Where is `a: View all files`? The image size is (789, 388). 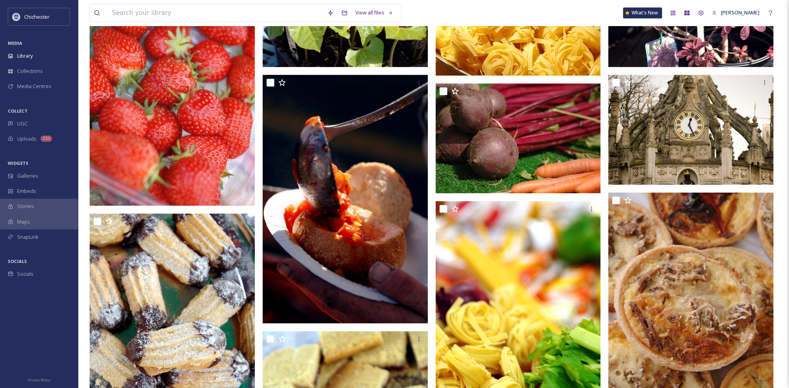 a: View all files is located at coordinates (374, 12).